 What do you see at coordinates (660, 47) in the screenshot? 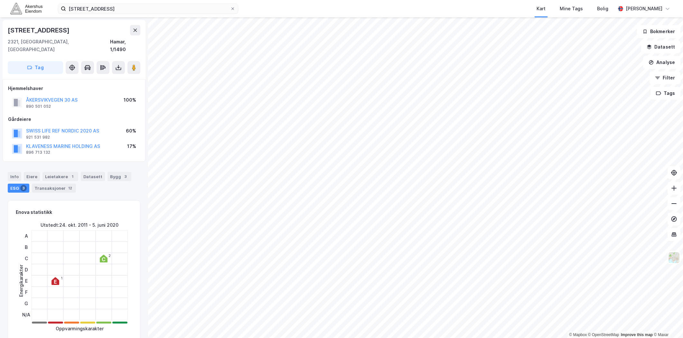
I see `button: Datasett` at bounding box center [660, 47].